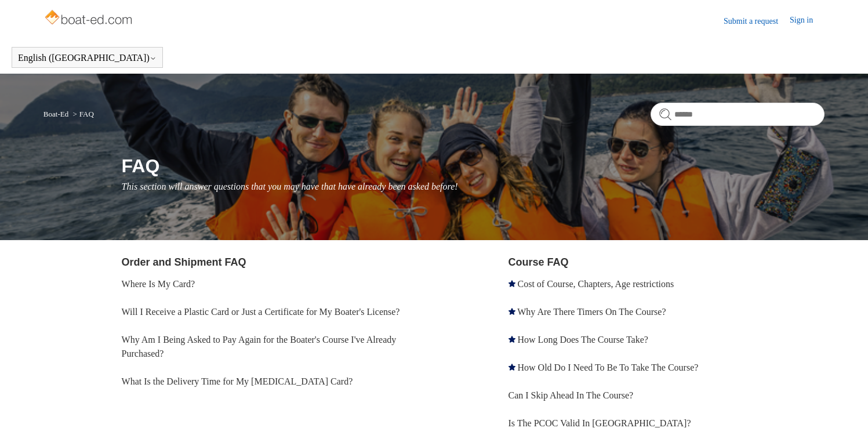 This screenshot has width=868, height=435. I want to click on img: Boat-Ed Help Center home page, so click(90, 19).